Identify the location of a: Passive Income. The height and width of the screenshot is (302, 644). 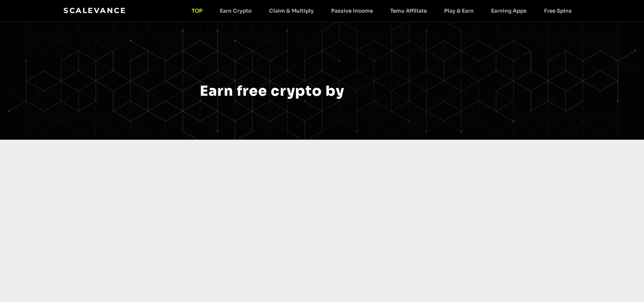
(352, 10).